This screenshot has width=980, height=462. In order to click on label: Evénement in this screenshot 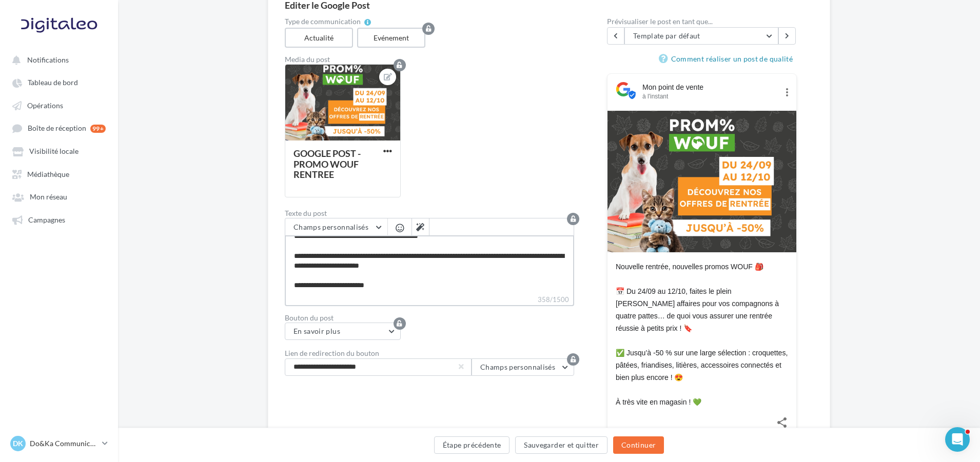, I will do `click(391, 38)`.